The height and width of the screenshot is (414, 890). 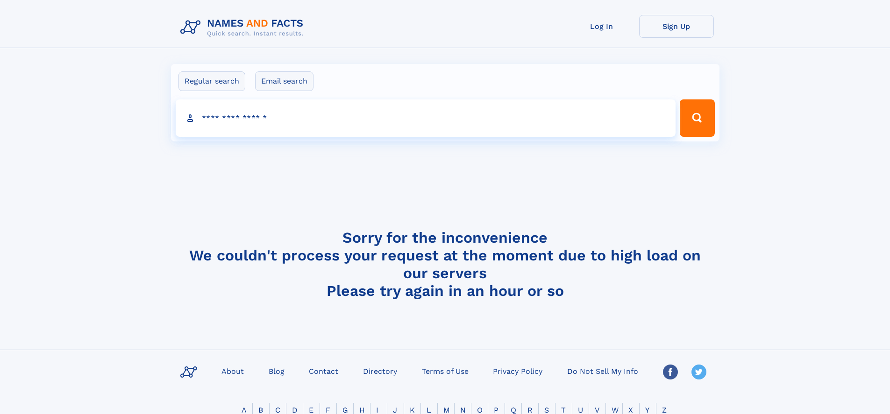 What do you see at coordinates (602, 26) in the screenshot?
I see `a: Log In` at bounding box center [602, 26].